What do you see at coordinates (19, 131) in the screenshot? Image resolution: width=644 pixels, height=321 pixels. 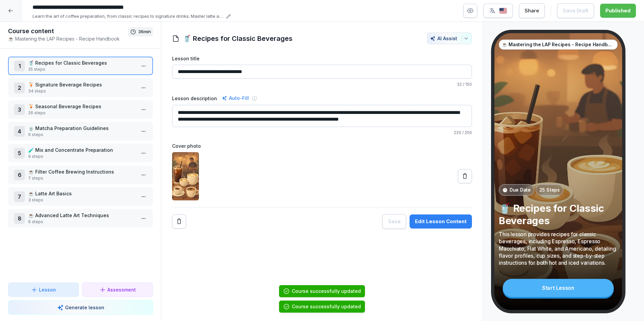 I see `div: 4` at bounding box center [19, 131].